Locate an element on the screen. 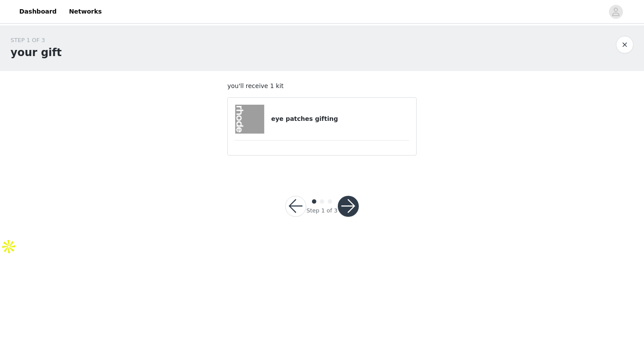  div: Step 1 of 3 is located at coordinates (322, 211).